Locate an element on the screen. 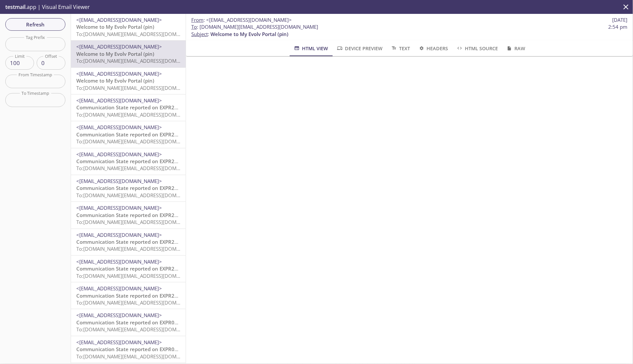  span: Raw is located at coordinates (516, 48).